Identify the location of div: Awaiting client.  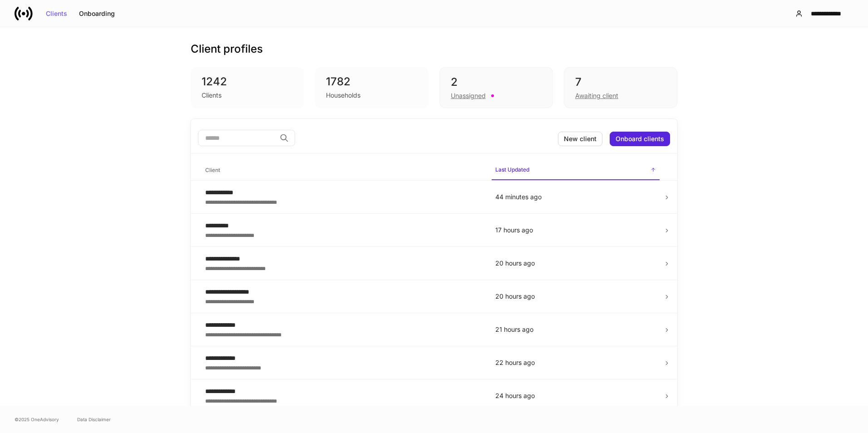
(596, 96).